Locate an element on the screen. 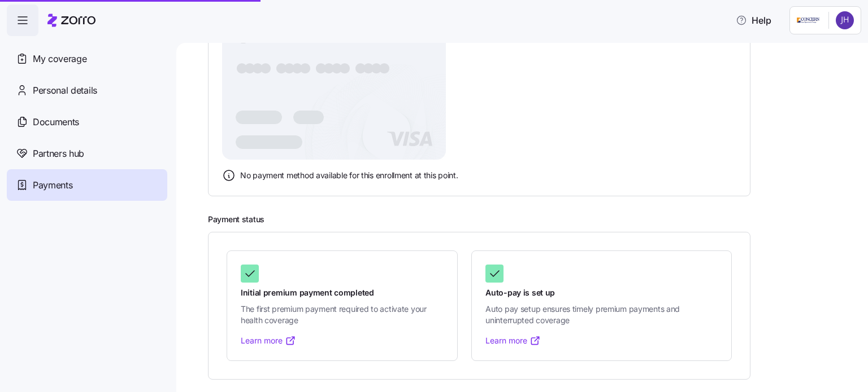 The width and height of the screenshot is (868, 392). span: Payments is located at coordinates (52, 185).